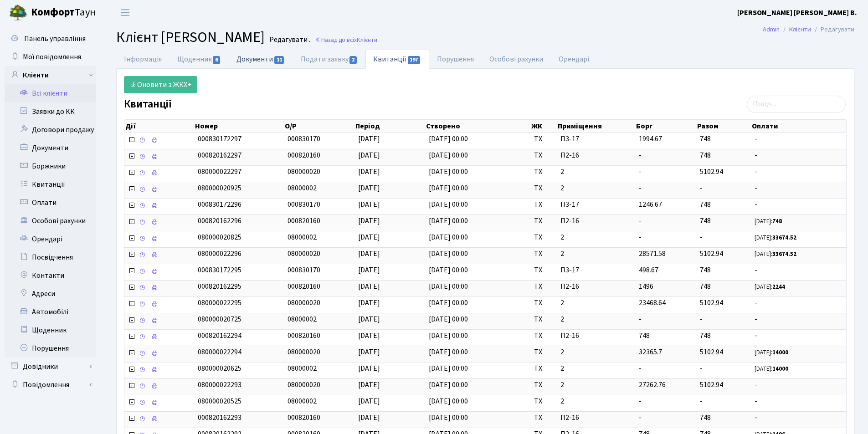 The image size is (868, 434). Describe the element at coordinates (390, 126) in the screenshot. I see `th: Період` at that location.